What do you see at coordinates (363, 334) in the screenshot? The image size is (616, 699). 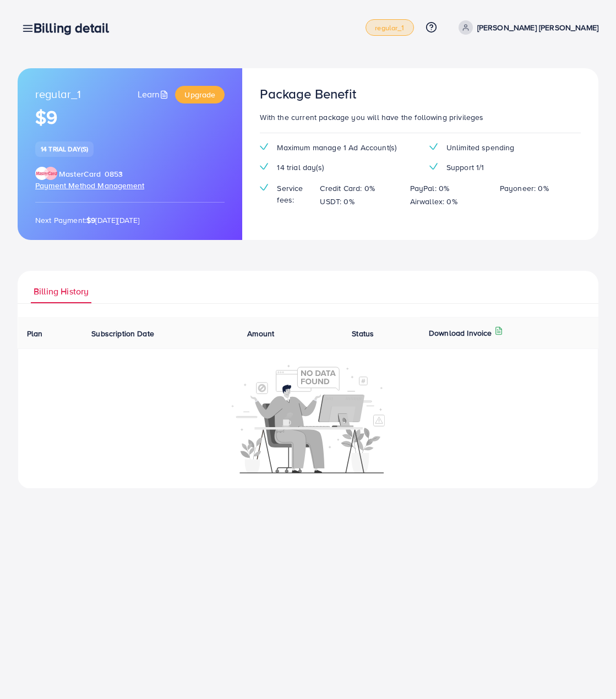 I see `span: Status` at bounding box center [363, 334].